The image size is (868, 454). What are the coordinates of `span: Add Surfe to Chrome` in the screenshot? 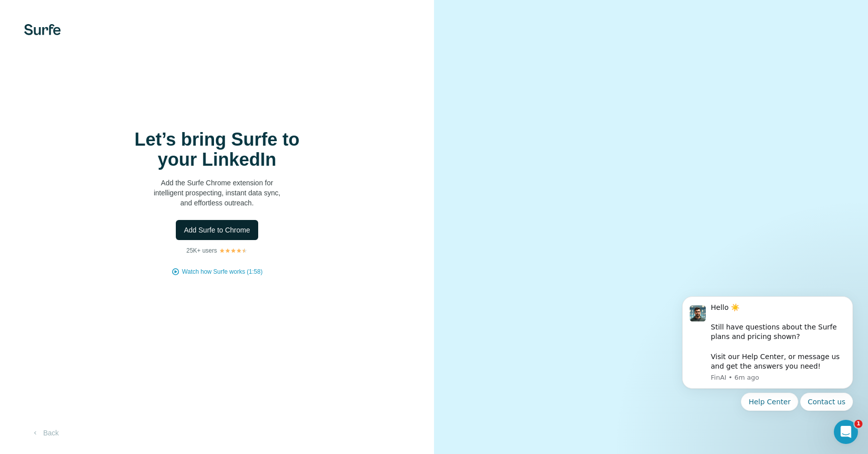 It's located at (217, 230).